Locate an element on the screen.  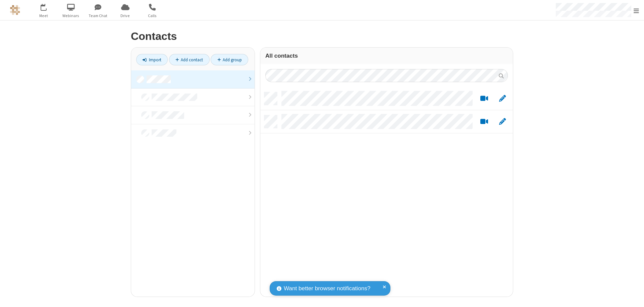
img: QA Selenium DO NOT DELETE OR CHANGE is located at coordinates (15, 10).